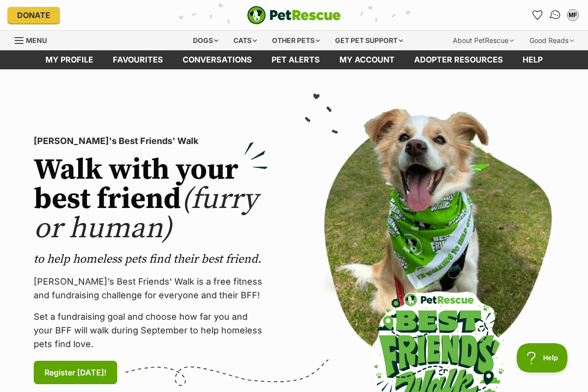 The width and height of the screenshot is (588, 392). I want to click on div: MF, so click(573, 15).